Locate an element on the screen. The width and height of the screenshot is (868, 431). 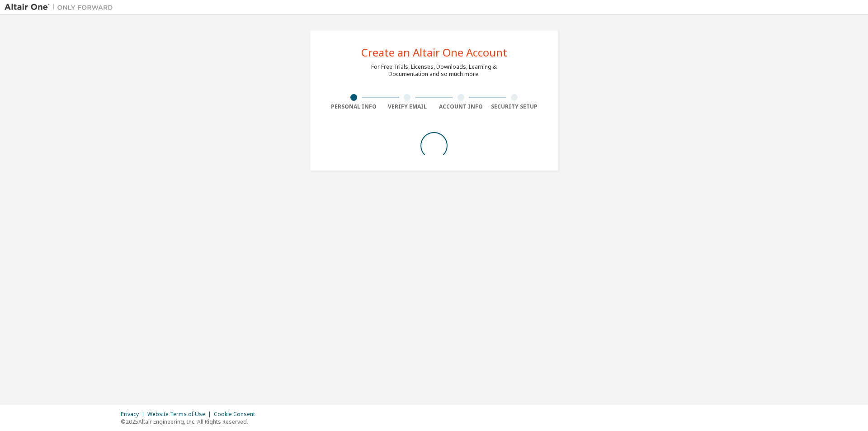
div: Cookie Consent is located at coordinates (237, 414).